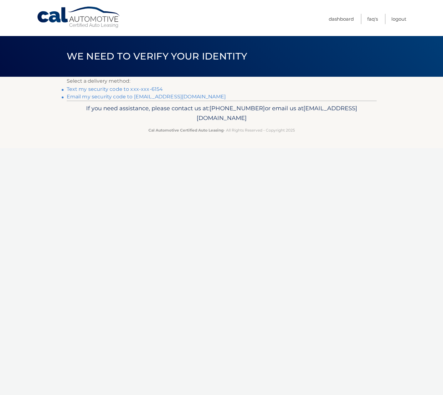 The height and width of the screenshot is (395, 443). I want to click on p: If you need assistance, please contact us at: or email us at, so click(222, 113).